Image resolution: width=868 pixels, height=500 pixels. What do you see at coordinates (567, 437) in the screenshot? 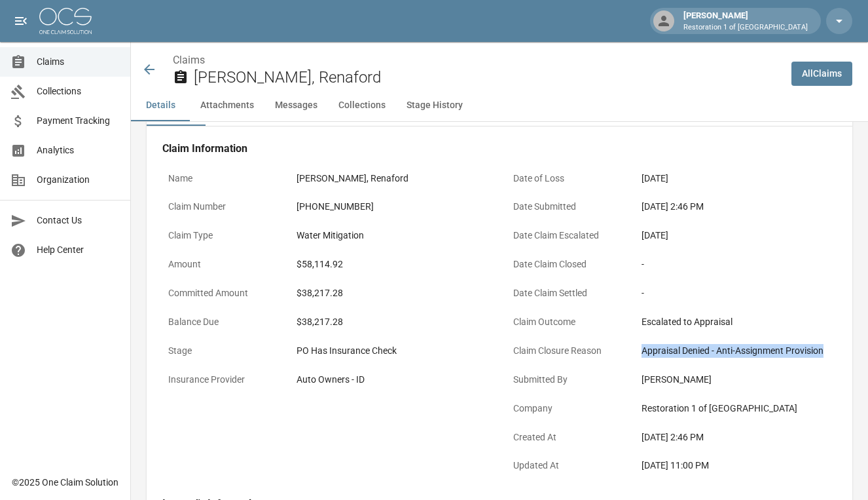
I see `p: Created At` at bounding box center [567, 437].